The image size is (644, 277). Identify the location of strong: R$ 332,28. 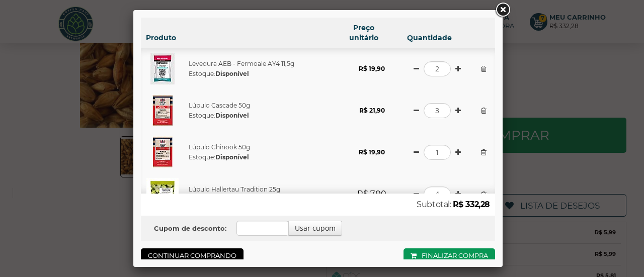
(471, 204).